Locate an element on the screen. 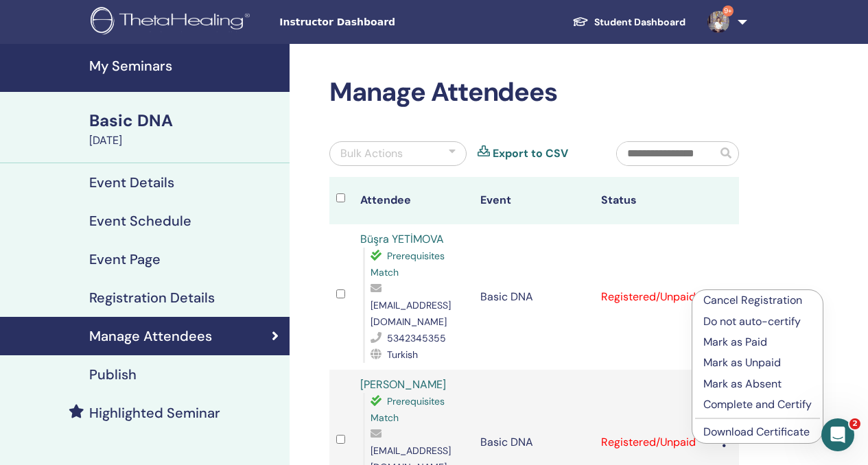 The height and width of the screenshot is (465, 868). img: default.jpg is located at coordinates (718, 22).